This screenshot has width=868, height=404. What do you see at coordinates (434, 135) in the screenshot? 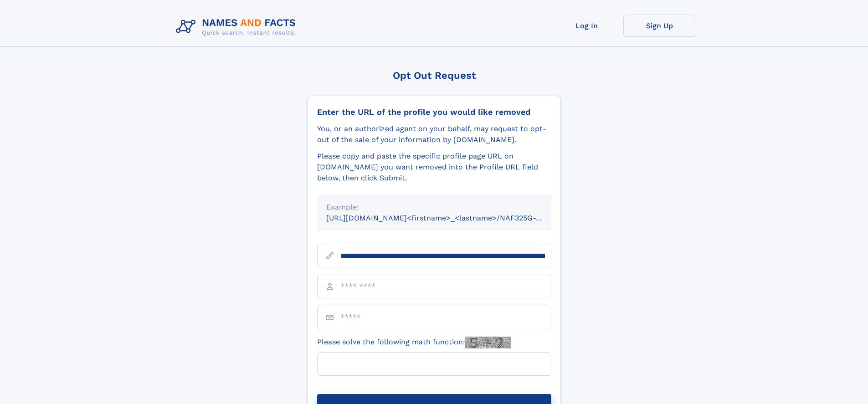
I see `div: You, or an authorized agent on your behalf, may request to opt-out of the sale of your informatio...` at bounding box center [434, 135].